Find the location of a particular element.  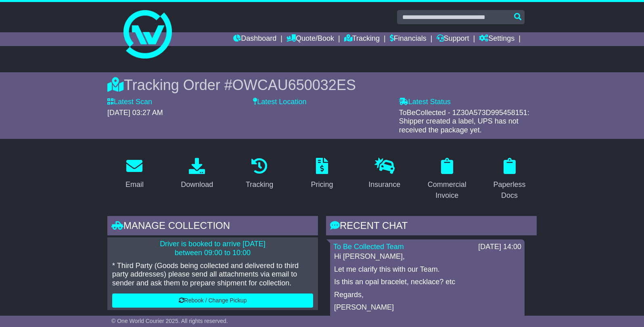

div: Email is located at coordinates (135, 184).